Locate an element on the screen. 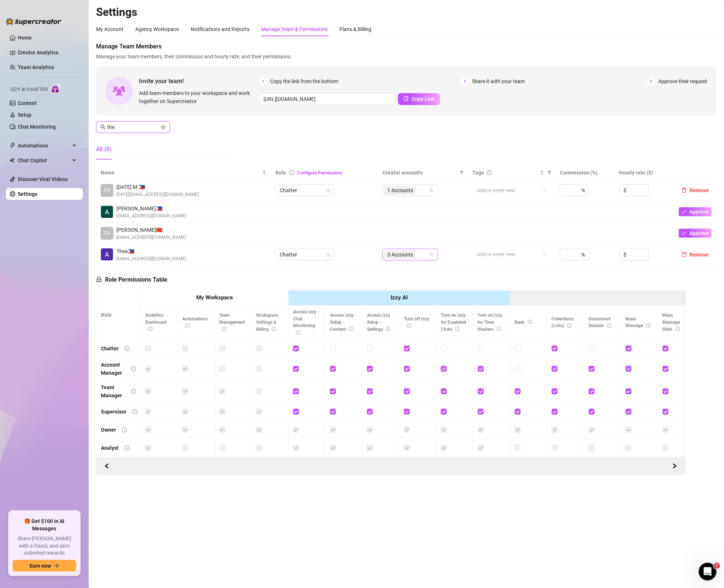 The height and width of the screenshot is (588, 724). strong: Izzy AI is located at coordinates (399, 298).